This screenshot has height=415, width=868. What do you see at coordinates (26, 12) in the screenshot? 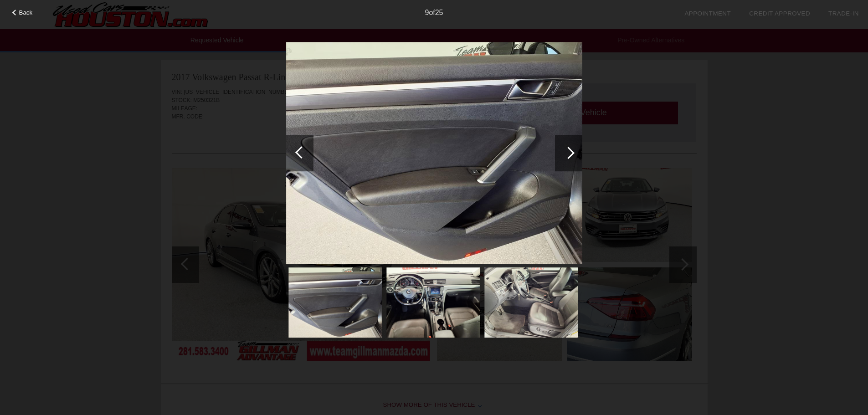
I see `span: Back` at bounding box center [26, 12].